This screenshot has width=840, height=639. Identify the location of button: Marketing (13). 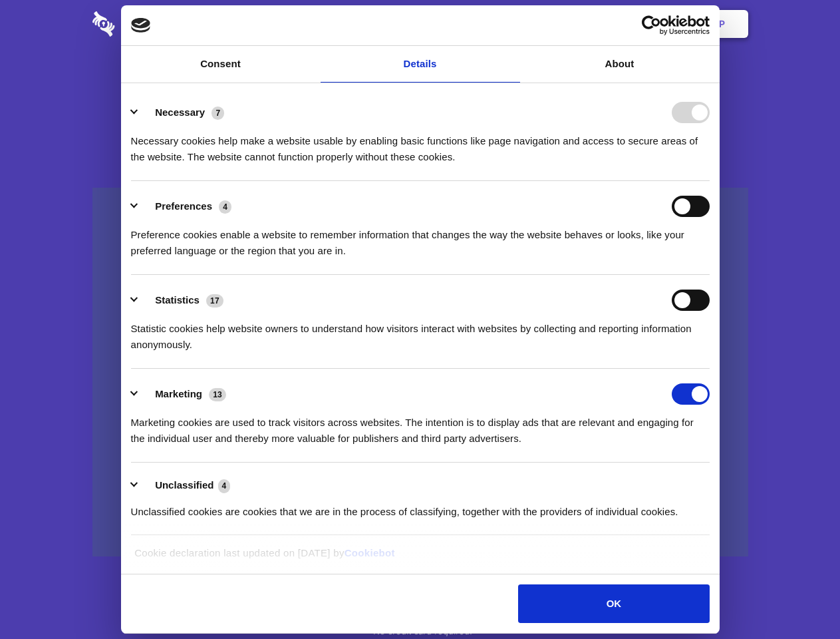
(183, 394).